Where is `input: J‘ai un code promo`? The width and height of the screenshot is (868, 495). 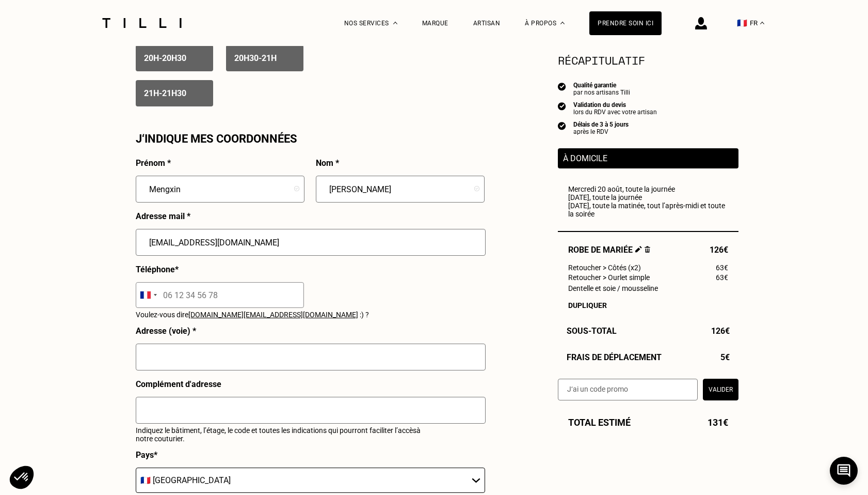 input: J‘ai un code promo is located at coordinates (628, 389).